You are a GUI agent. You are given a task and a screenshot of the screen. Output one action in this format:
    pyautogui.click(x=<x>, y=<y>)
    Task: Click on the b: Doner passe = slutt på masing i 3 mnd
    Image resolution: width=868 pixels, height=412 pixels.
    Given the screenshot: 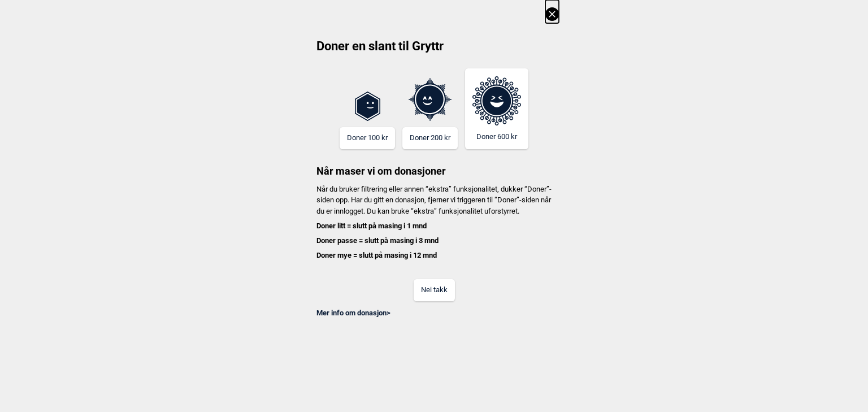 What is the action you would take?
    pyautogui.click(x=378, y=241)
    